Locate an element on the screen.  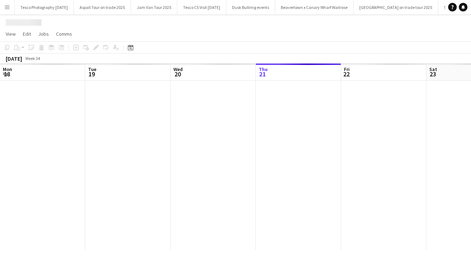
a: Jobs is located at coordinates (44, 34).